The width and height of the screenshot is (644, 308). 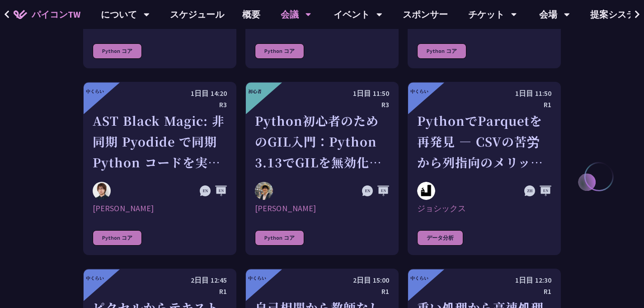 What do you see at coordinates (20, 14) in the screenshot?
I see `img: PyCon TW 2025のホームアイコン` at bounding box center [20, 14].